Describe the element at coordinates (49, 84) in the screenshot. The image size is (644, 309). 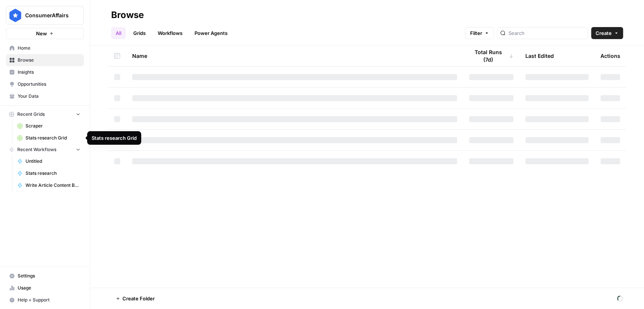
I see `span: Opportunities` at that location.